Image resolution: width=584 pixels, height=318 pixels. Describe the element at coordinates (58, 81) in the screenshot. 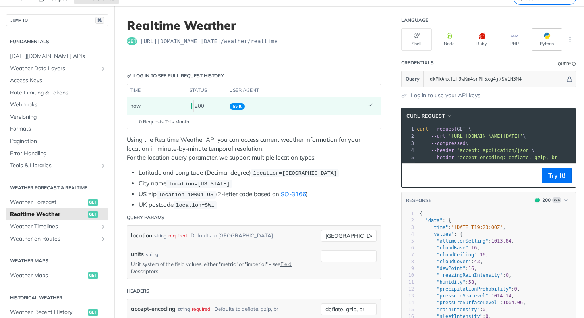

I see `span: Access Keys` at that location.